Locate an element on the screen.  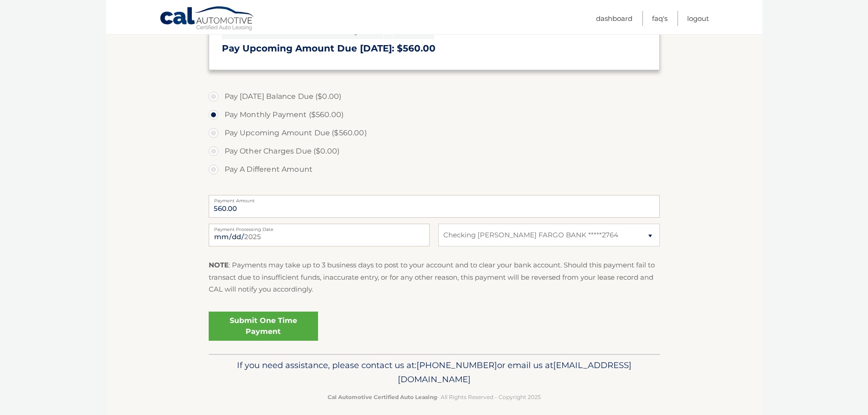
a: Dashboard is located at coordinates (614, 18).